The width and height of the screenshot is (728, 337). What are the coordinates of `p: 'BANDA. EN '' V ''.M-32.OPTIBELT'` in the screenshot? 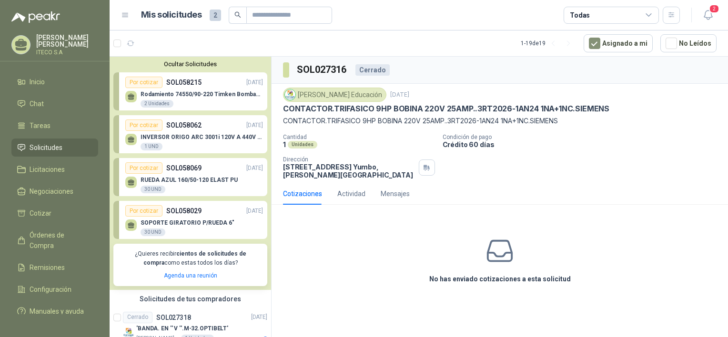 It's located at (182, 329).